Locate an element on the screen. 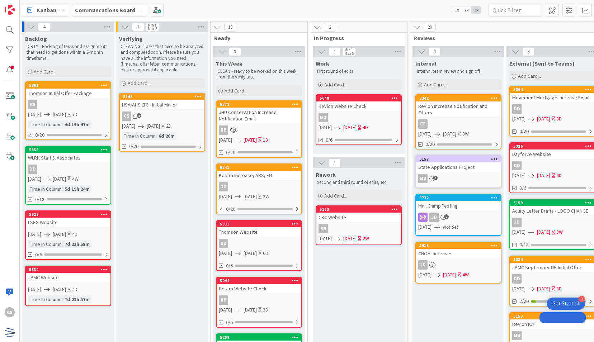 The width and height of the screenshot is (594, 342). div: 5341 is located at coordinates (259, 167).